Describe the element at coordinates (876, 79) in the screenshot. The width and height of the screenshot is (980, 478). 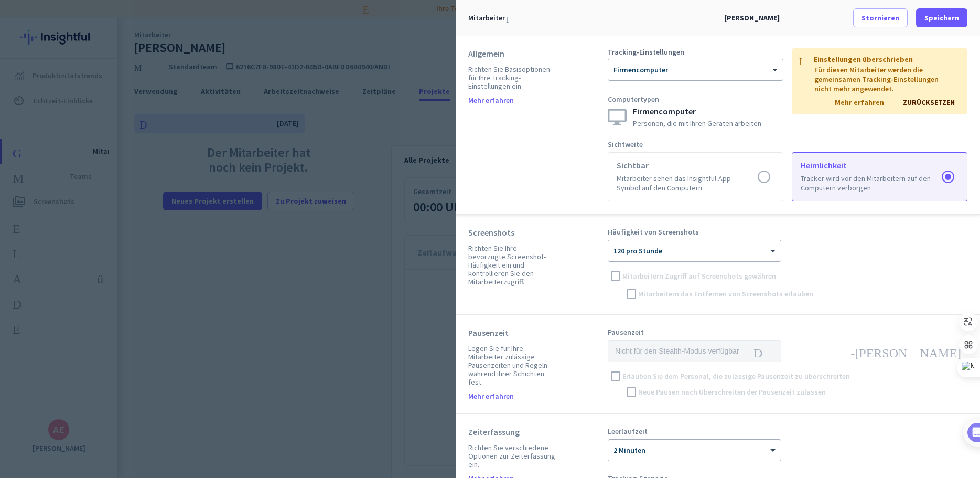
I see `font: Für diesen Mitarbeiter werden die gemeinsamen Tracking-Einstellungen nicht mehr angewendet.` at that location.